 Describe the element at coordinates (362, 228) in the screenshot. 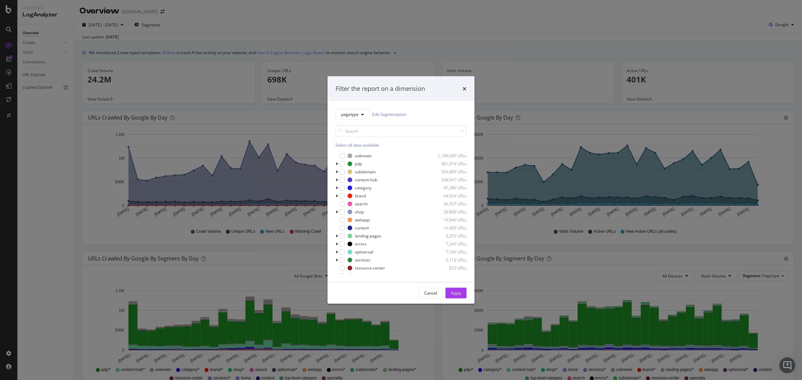

I see `div: content` at that location.